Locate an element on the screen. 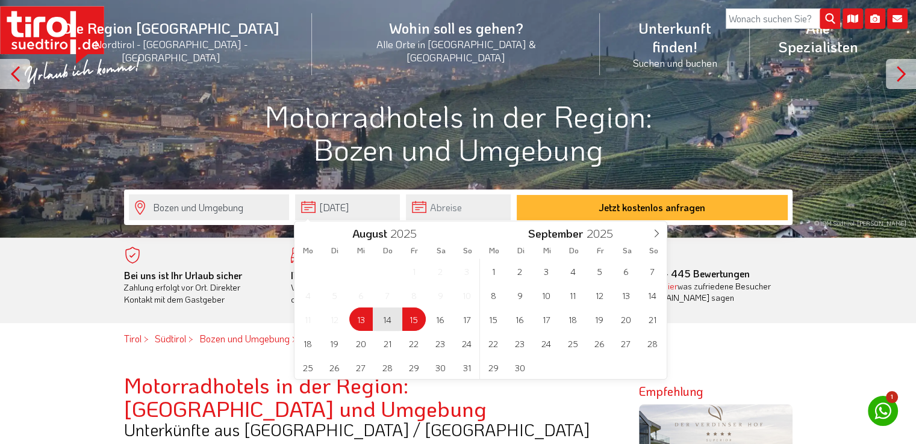 Image resolution: width=916 pixels, height=444 pixels. span: September 24, 2025 is located at coordinates (546, 343).